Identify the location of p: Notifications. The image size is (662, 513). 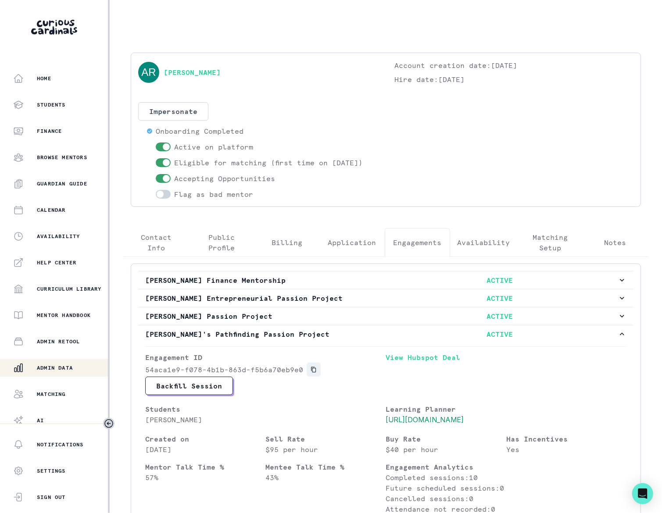
(60, 445).